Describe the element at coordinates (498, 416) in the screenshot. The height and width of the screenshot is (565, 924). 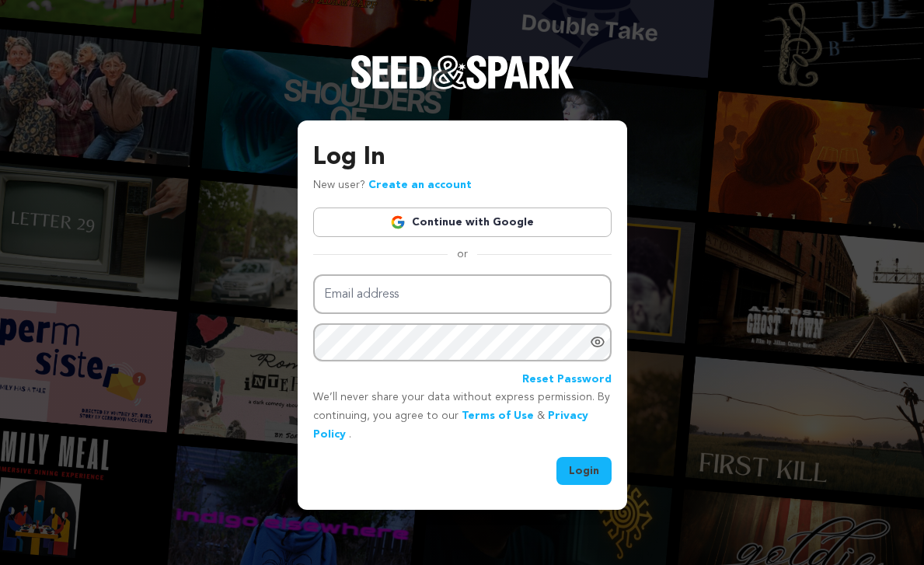
I see `a: Terms of Use` at that location.